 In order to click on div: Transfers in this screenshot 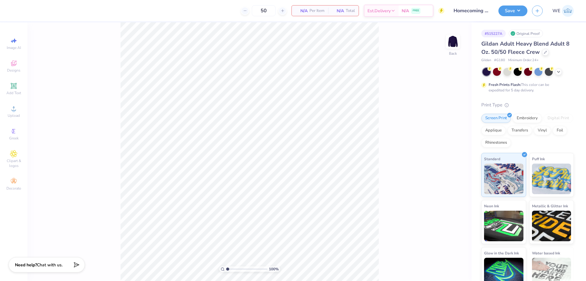, I will do `click(520, 130)`.